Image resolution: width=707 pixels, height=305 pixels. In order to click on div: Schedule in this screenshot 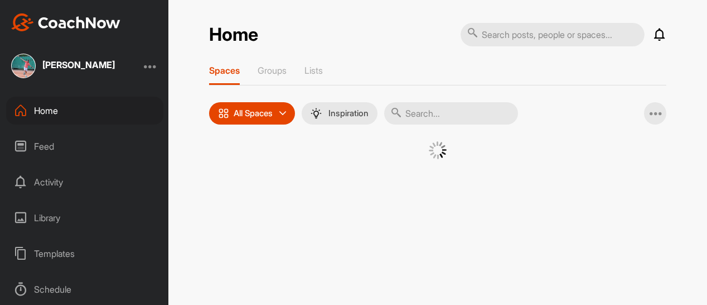, I will do `click(85, 289)`.